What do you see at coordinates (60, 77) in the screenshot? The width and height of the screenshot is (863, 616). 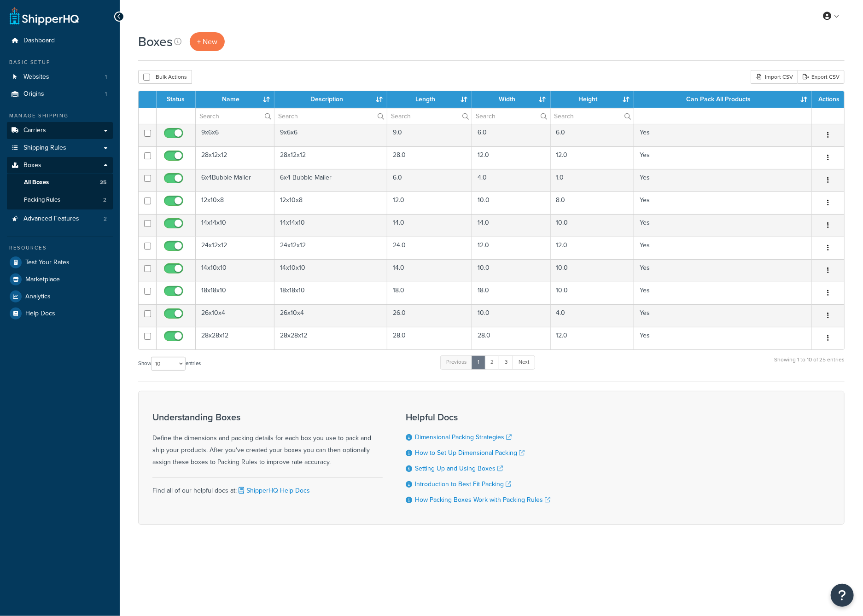 I see `li: Websites` at bounding box center [60, 77].